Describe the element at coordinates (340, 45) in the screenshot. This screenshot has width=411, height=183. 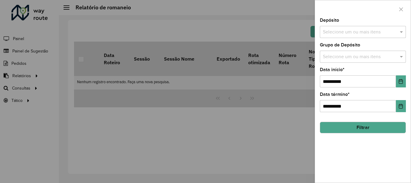
I see `label: Grupo de Depósito` at that location.